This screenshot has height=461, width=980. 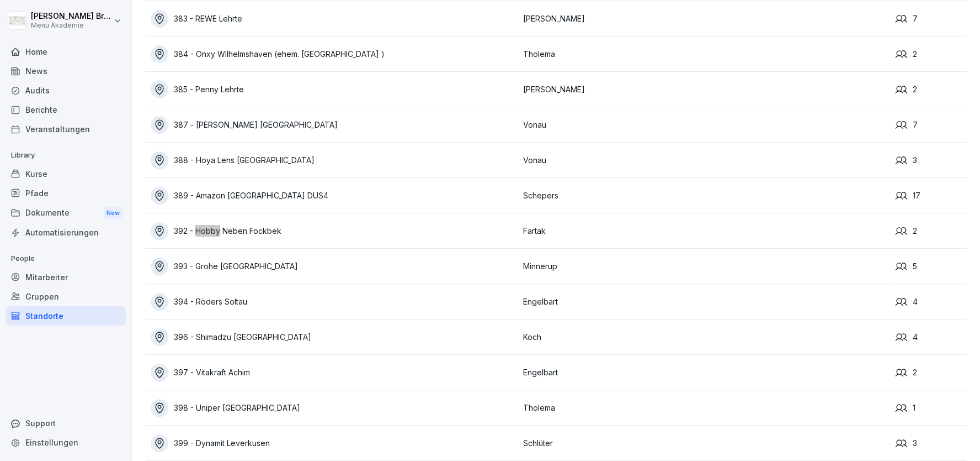 I want to click on a: 383 - REWE Lehrte, so click(x=334, y=19).